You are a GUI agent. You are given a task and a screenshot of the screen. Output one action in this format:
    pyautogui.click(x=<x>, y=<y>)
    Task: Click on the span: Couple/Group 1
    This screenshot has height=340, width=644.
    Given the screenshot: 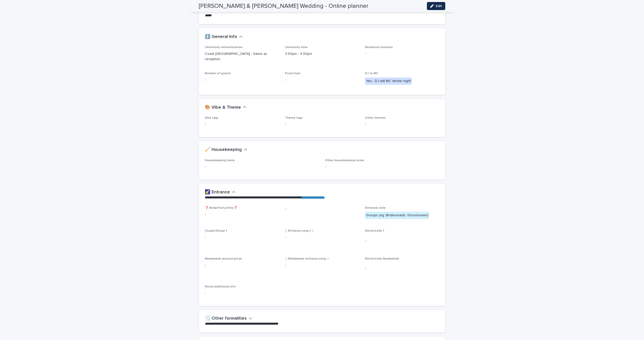 What is the action you would take?
    pyautogui.click(x=216, y=231)
    